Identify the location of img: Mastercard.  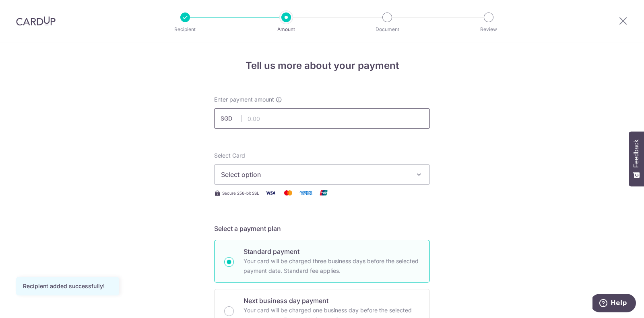
(288, 193).